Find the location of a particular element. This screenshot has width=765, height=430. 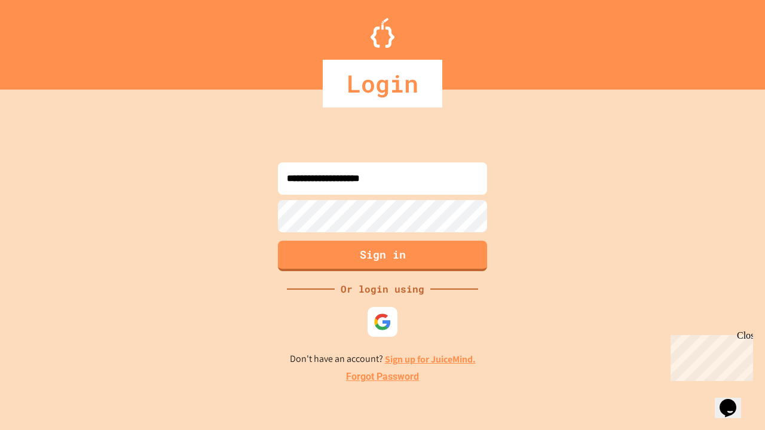

img: google-icon.svg is located at coordinates (383, 322).